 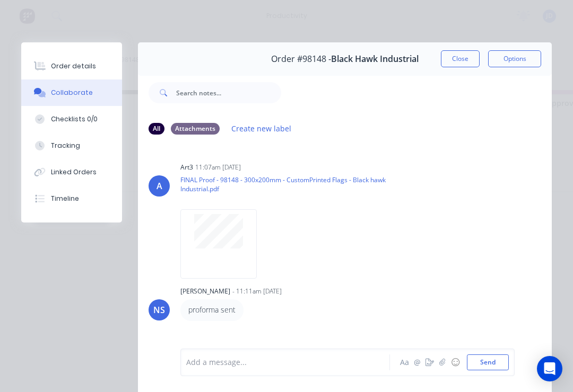 I want to click on div: All, so click(x=157, y=129).